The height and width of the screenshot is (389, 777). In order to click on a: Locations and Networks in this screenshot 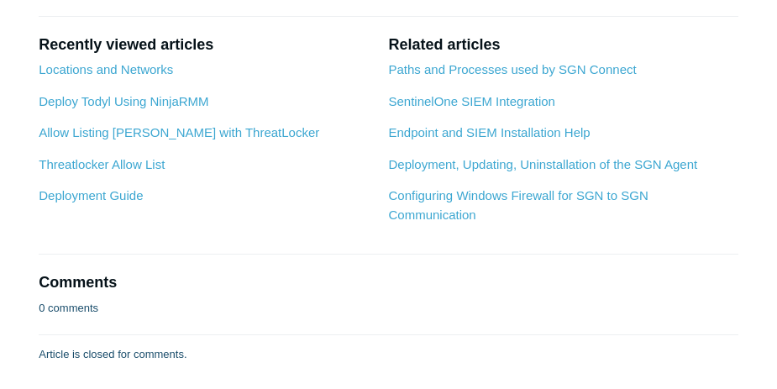, I will do `click(106, 69)`.